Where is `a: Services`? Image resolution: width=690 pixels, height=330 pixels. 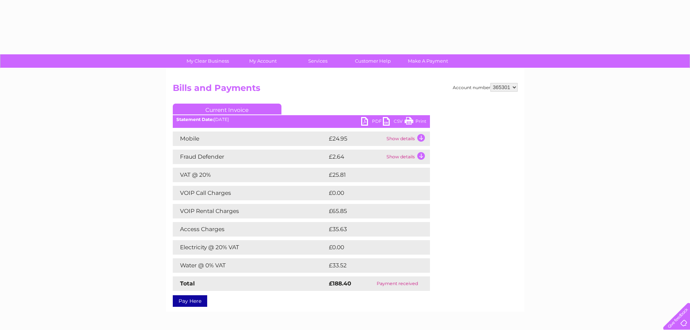
a: Services is located at coordinates (318, 61).